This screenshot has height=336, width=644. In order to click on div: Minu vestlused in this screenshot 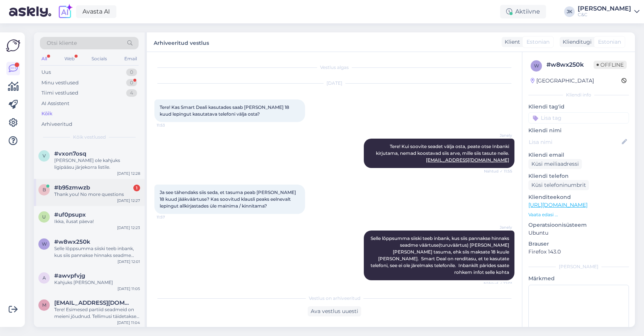, I will do `click(60, 83)`.